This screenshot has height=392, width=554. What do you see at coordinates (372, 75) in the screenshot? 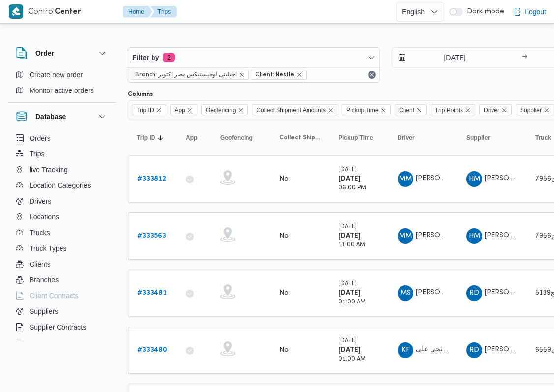
I see `button: Remove` at bounding box center [372, 75].